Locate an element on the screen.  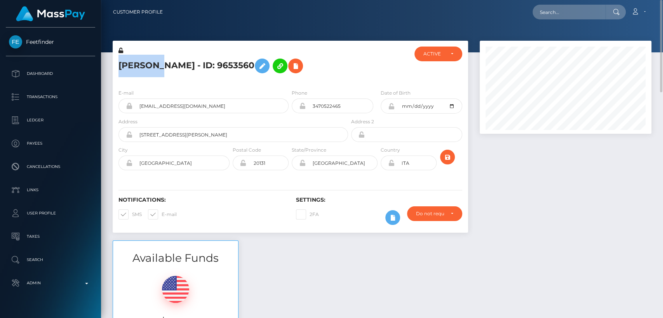
a: Customer Profile is located at coordinates (138, 12).